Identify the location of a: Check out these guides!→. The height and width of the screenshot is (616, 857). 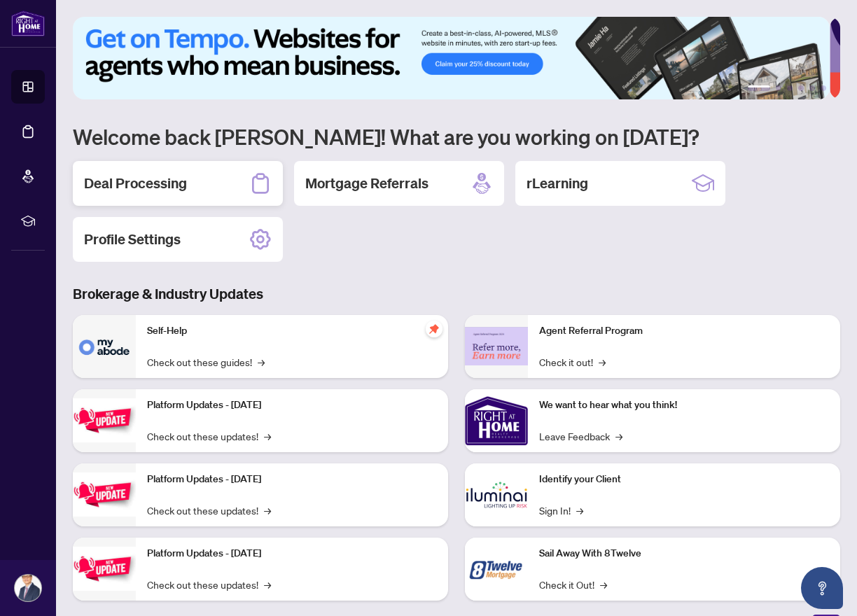
(206, 362).